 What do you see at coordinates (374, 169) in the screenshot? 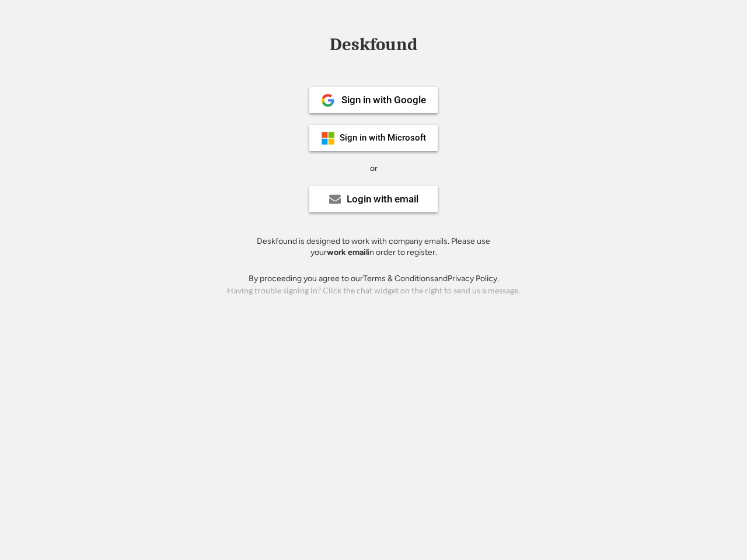
I see `div: or` at bounding box center [374, 169].